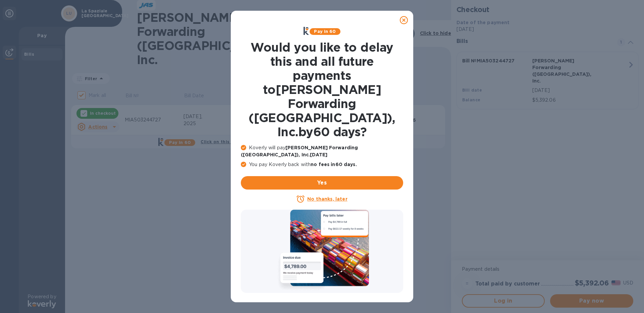 The width and height of the screenshot is (644, 313). I want to click on u: No thanks, later, so click(327, 199).